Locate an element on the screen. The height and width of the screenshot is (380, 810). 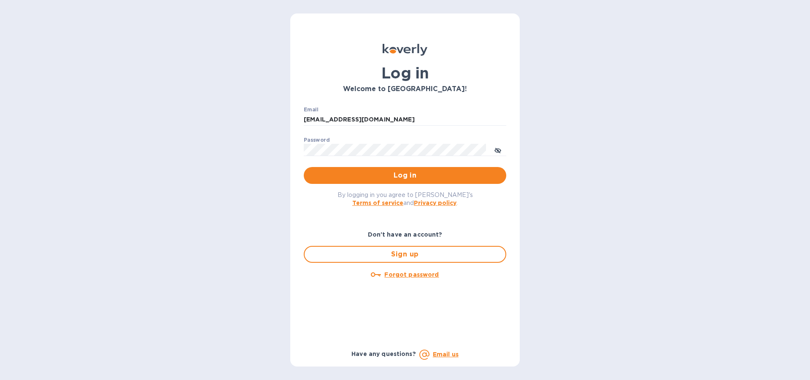
label: Password is located at coordinates (316, 140).